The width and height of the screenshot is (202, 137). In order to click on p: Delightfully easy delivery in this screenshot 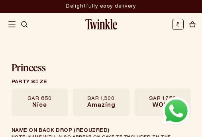, I will do `click(101, 6)`.